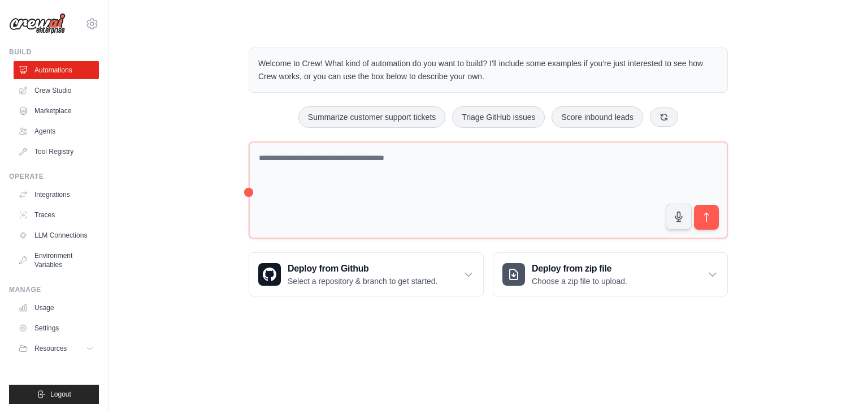  What do you see at coordinates (56, 308) in the screenshot?
I see `a: Usage` at bounding box center [56, 308].